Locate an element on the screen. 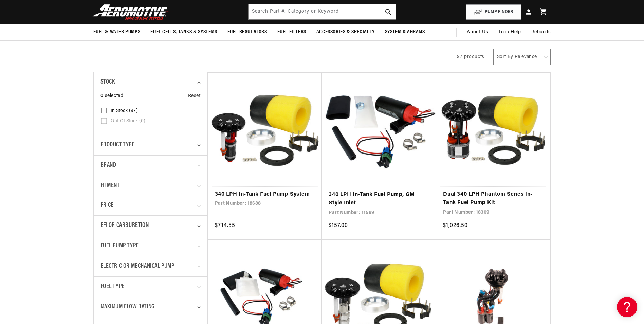  span: 0 selected is located at coordinates (112, 96).